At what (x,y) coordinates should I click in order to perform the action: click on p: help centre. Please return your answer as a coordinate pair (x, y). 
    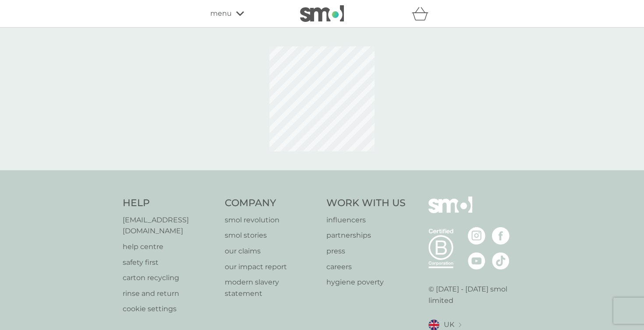
    Looking at the image, I should click on (169, 247).